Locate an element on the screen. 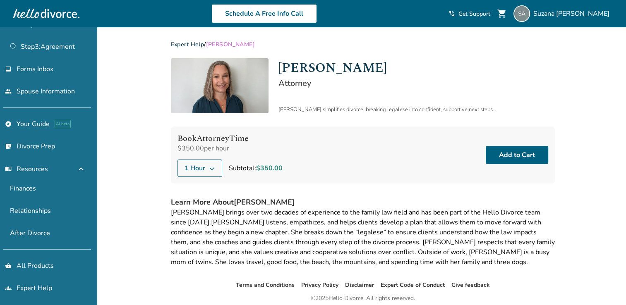 The width and height of the screenshot is (626, 305). span: AI beta is located at coordinates (62, 124).